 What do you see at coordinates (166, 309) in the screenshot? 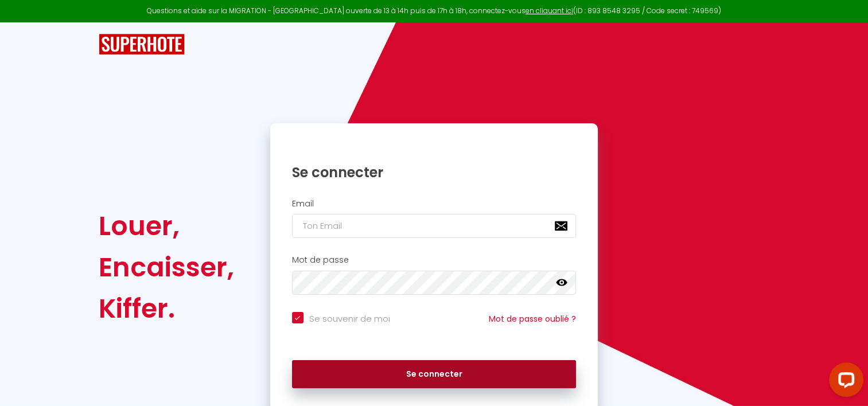
I see `div: Kiffer.` at bounding box center [166, 309].